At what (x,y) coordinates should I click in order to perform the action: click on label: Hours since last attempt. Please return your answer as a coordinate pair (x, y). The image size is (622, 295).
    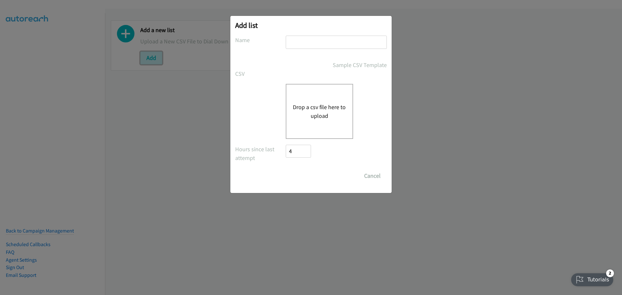
    Looking at the image, I should click on (261, 154).